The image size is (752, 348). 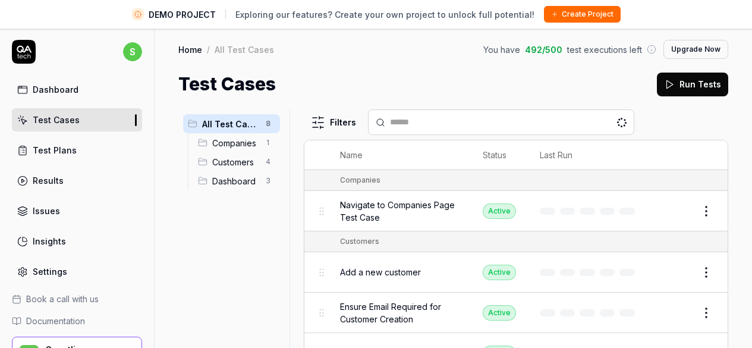 I want to click on div: Issues, so click(x=46, y=211).